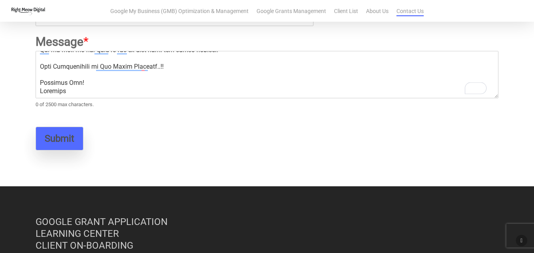 This screenshot has width=534, height=253. Describe the element at coordinates (101, 222) in the screenshot. I see `a: GOOGLE GRANT APPLICATION` at that location.